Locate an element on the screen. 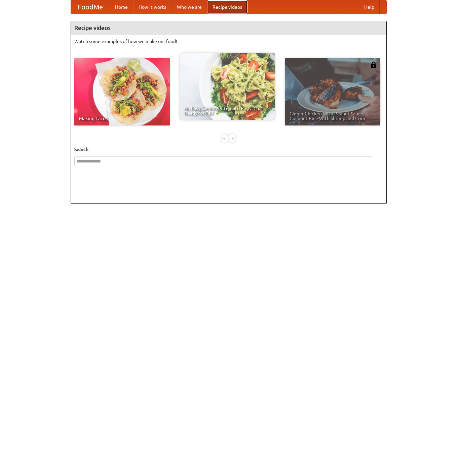 The width and height of the screenshot is (457, 476). span: Making Tacos is located at coordinates (122, 118).